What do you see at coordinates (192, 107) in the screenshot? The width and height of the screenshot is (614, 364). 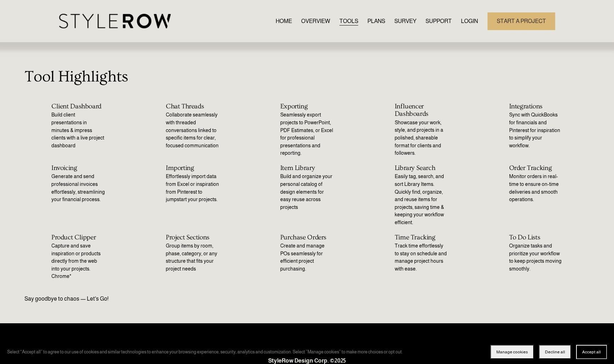 I see `h2: Chat Threads` at bounding box center [192, 107].